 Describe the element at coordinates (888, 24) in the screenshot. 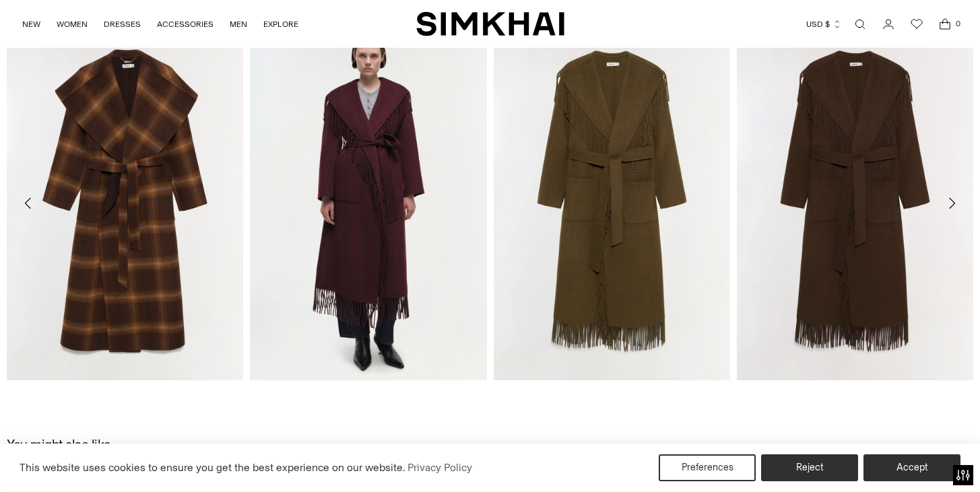

I see `a: Go to the account page` at that location.